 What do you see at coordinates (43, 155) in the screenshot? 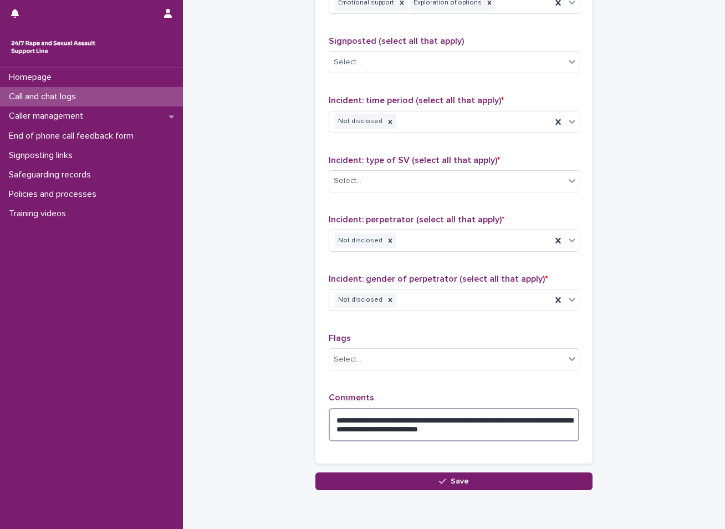
I see `p: Signposting links` at bounding box center [43, 155].